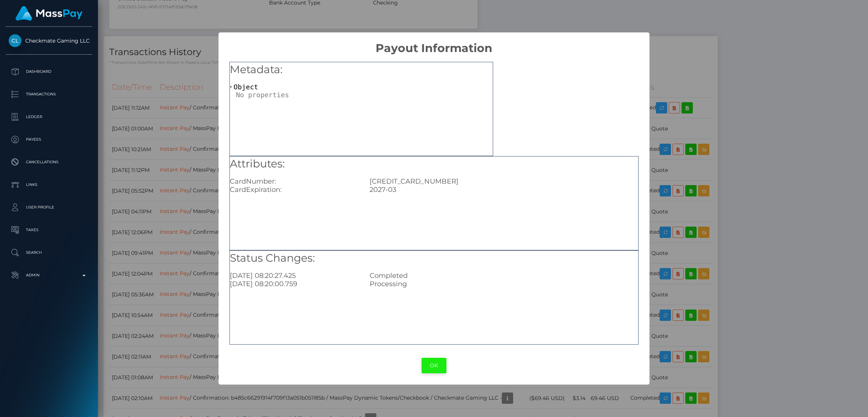  Describe the element at coordinates (434, 365) in the screenshot. I see `button: OK` at that location.